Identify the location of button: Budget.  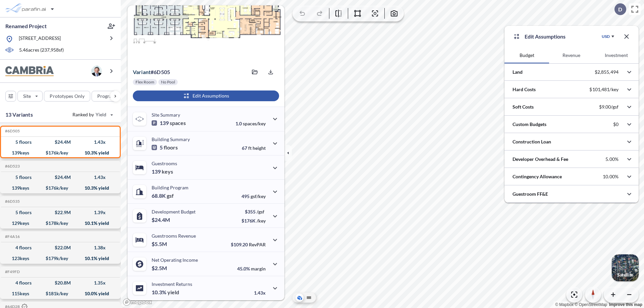
(527, 56).